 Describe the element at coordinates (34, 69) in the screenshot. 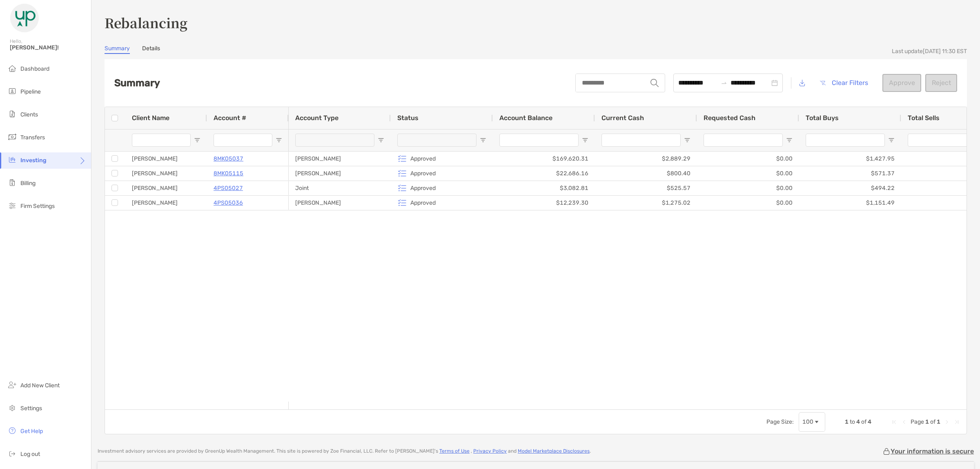

I see `span: Dashboard` at that location.